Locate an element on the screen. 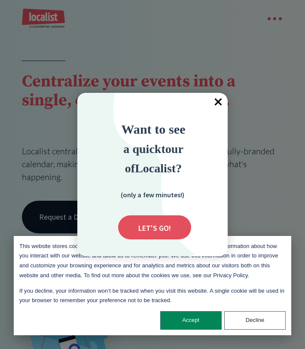 Image resolution: width=305 pixels, height=349 pixels. strong: (only a few minutes!) is located at coordinates (153, 195).